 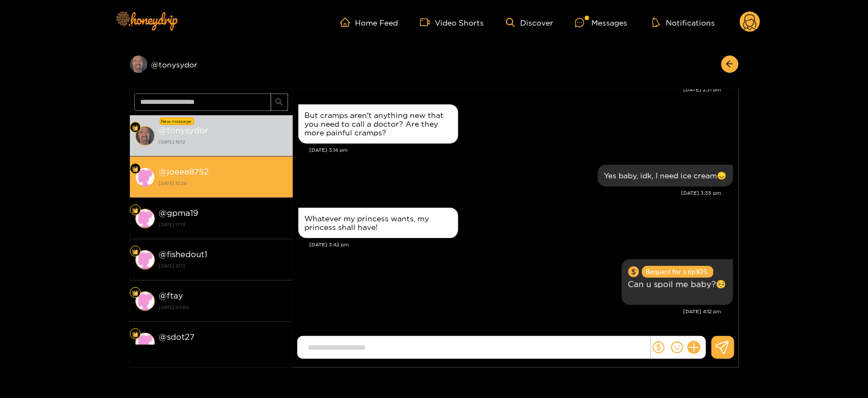 I want to click on span: home, so click(x=348, y=22).